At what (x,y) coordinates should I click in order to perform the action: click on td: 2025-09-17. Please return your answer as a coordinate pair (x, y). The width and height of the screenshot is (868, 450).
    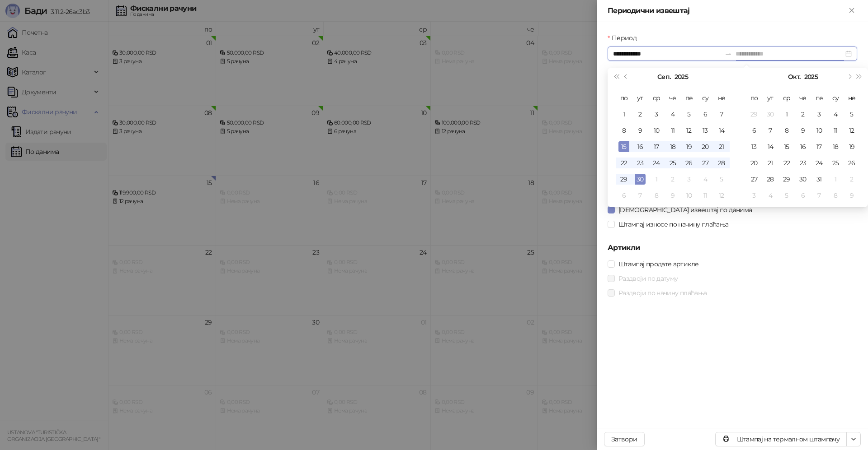
    Looking at the image, I should click on (656, 147).